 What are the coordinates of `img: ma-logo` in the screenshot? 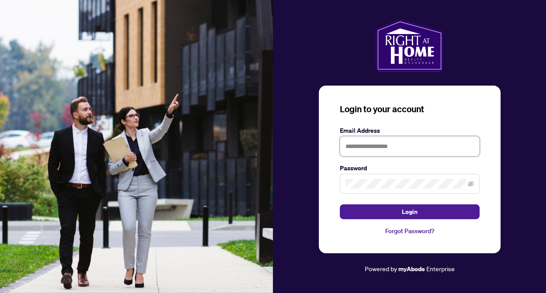 It's located at (409, 45).